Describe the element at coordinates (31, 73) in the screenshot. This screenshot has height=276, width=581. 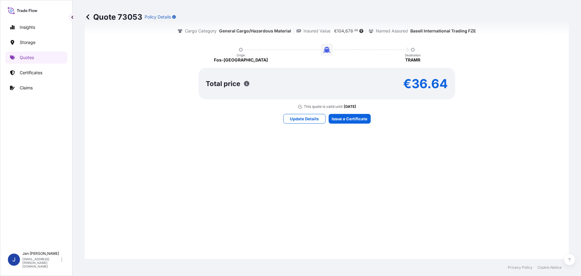
I see `p: Certificates` at that location.